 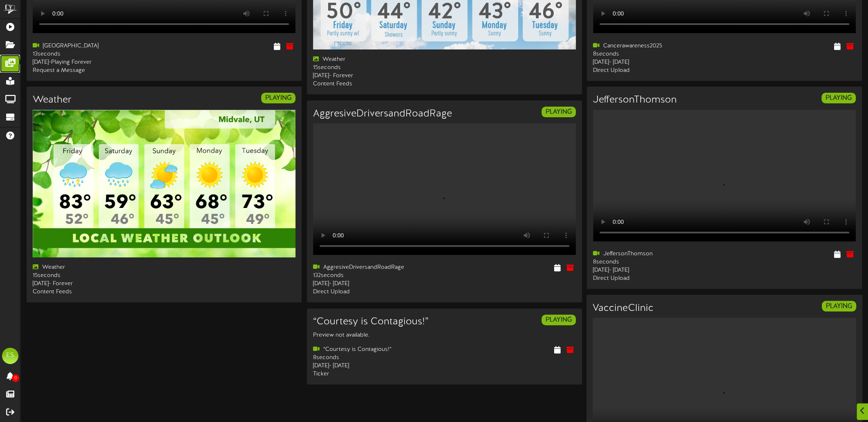 What do you see at coordinates (376, 276) in the screenshot?
I see `div: 132 seconds` at bounding box center [376, 276].